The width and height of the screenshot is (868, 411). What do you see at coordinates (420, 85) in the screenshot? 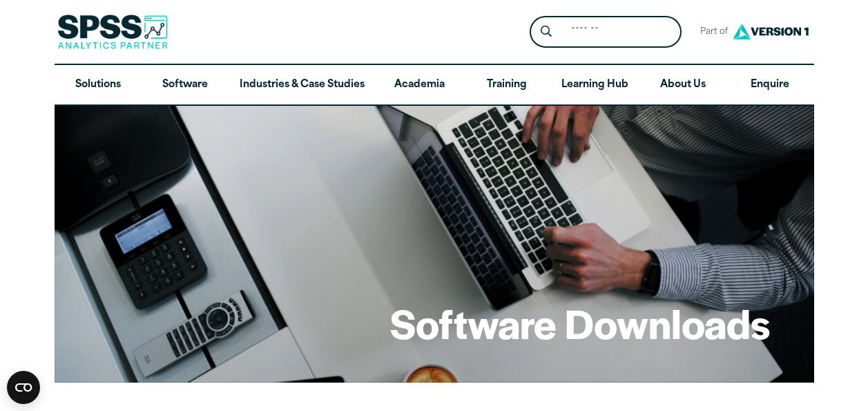
I see `a: Academia` at bounding box center [420, 85].